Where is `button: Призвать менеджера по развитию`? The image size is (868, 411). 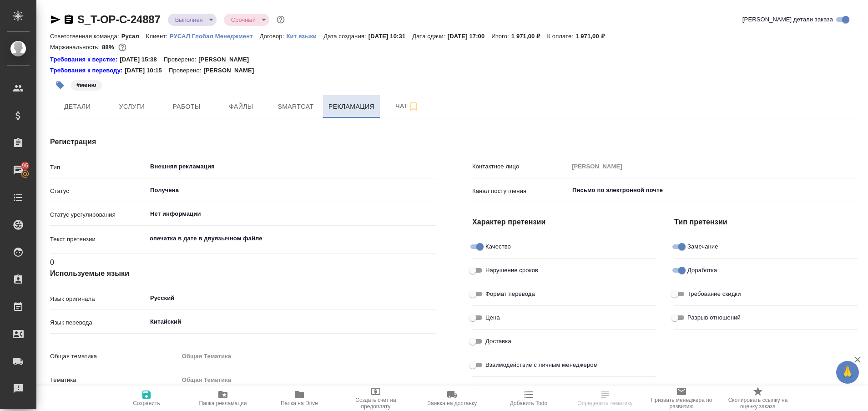
button: Призвать менеджера по развитию is located at coordinates (682, 398).